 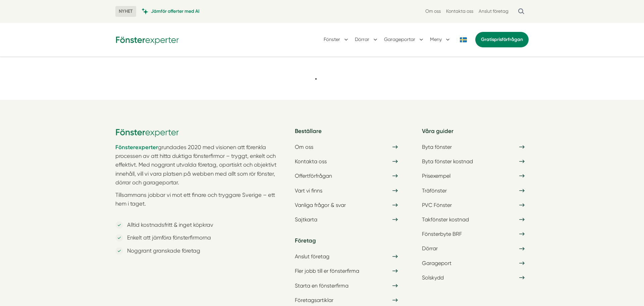 What do you see at coordinates (346, 219) in the screenshot?
I see `a: Sajtkarta` at bounding box center [346, 219].